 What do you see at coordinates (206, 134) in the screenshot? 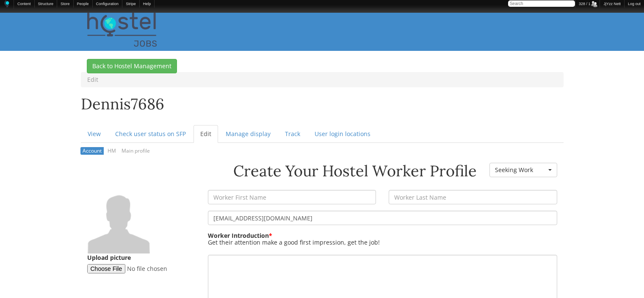
I see `a: Edit` at bounding box center [206, 134].